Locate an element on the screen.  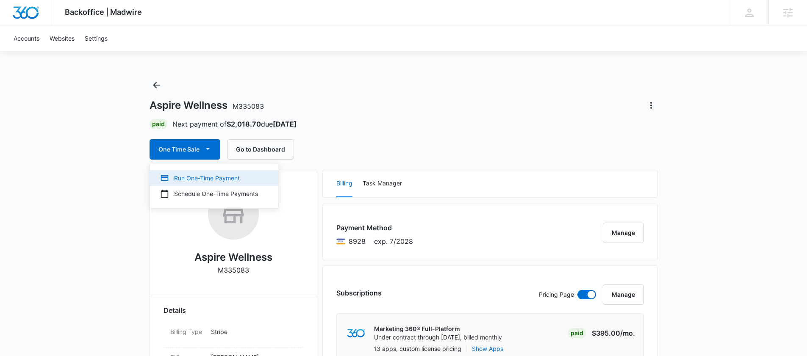
div: Billing TypeStripe is located at coordinates (233, 335).